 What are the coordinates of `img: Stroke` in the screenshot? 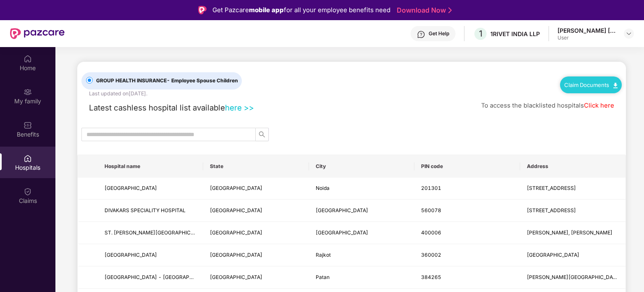 It's located at (450, 10).